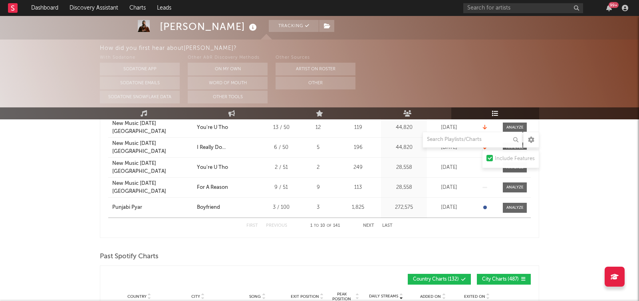 This screenshot has height=301, width=639. I want to click on button: Other Tools, so click(228, 97).